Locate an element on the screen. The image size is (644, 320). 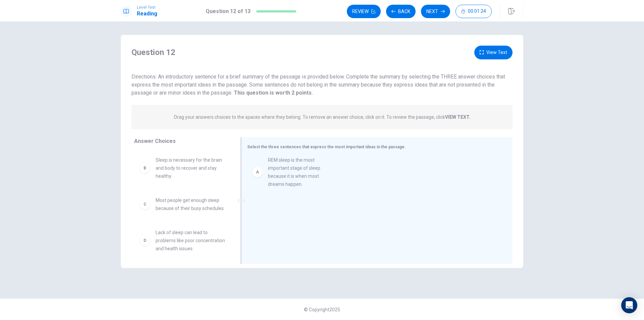
h4: Question 12 is located at coordinates (153, 52).